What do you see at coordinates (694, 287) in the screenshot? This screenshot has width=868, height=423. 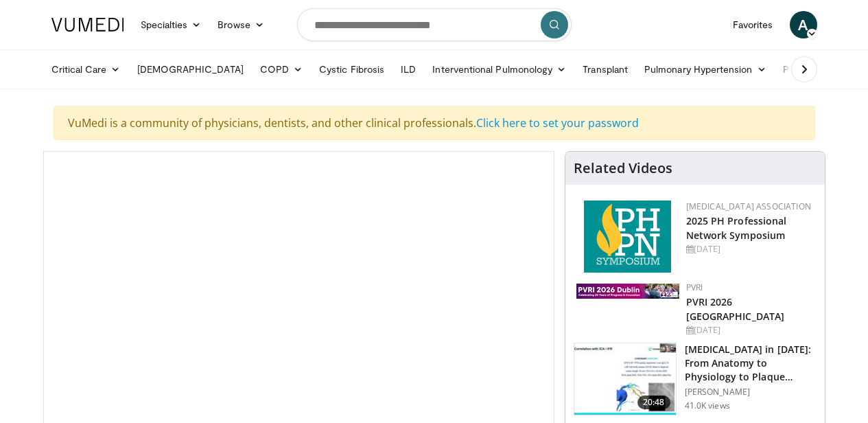 I see `a: PVRI` at bounding box center [694, 287].